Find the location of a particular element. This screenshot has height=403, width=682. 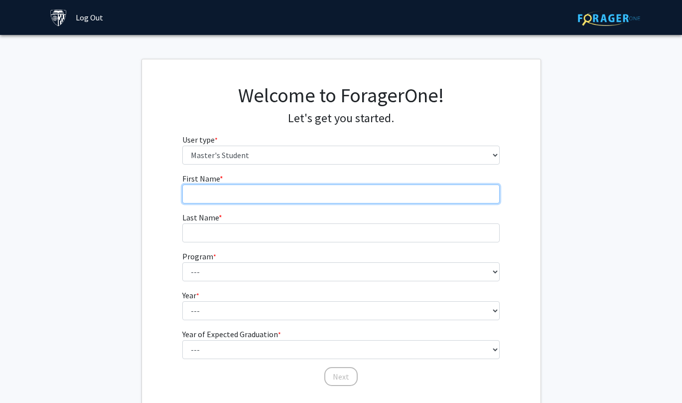

img: ForagerOne Logo is located at coordinates (609, 18).